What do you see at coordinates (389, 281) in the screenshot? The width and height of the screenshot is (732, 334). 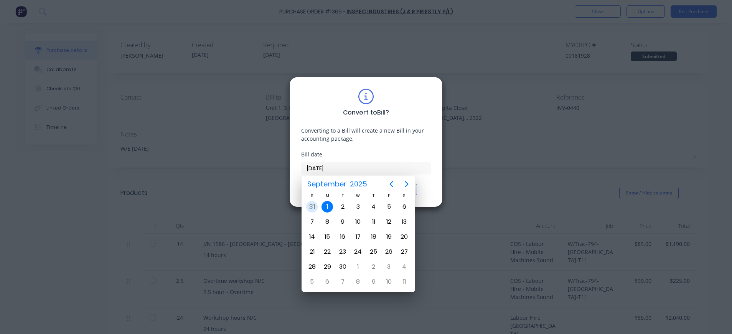 I see `div: Friday, October 10, 2025` at bounding box center [389, 281].